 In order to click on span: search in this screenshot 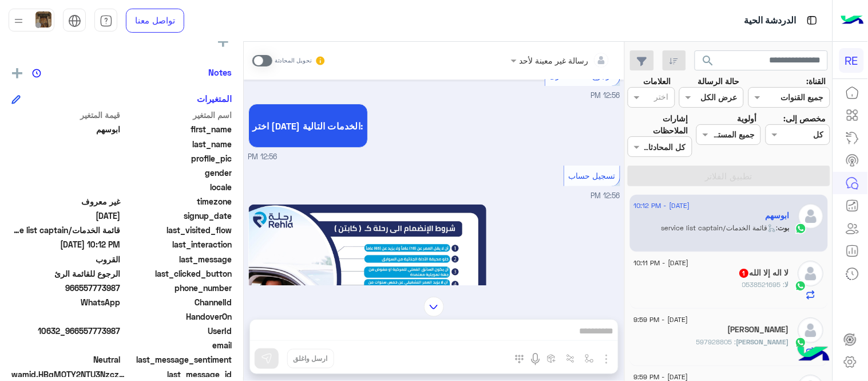, I will do `click(708, 61)`.